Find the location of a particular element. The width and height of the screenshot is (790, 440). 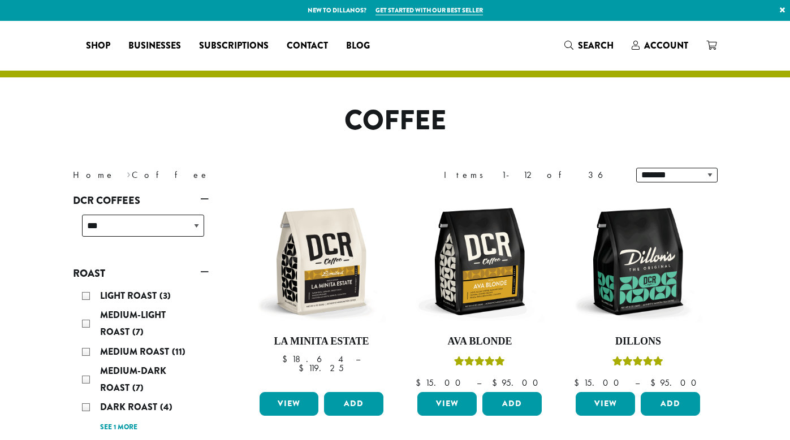

bdi: 119.25 is located at coordinates (321, 368).